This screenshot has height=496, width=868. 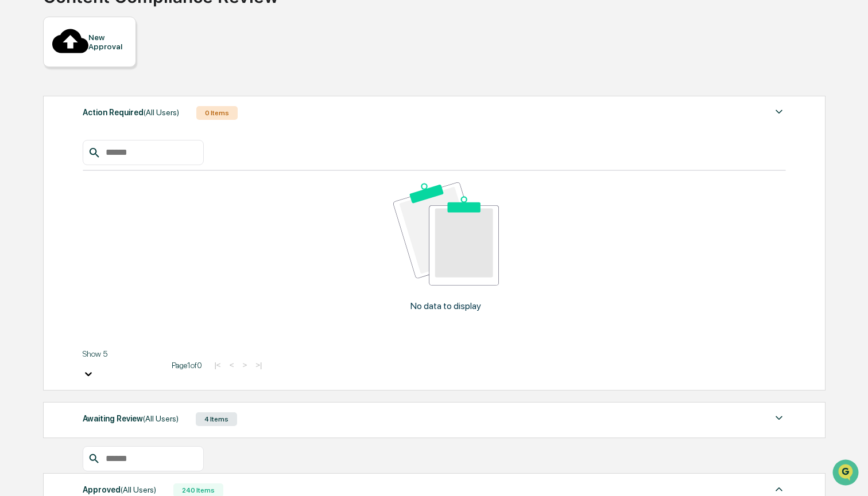 What do you see at coordinates (48, 151) in the screenshot?
I see `span: Preclearance` at bounding box center [48, 151].